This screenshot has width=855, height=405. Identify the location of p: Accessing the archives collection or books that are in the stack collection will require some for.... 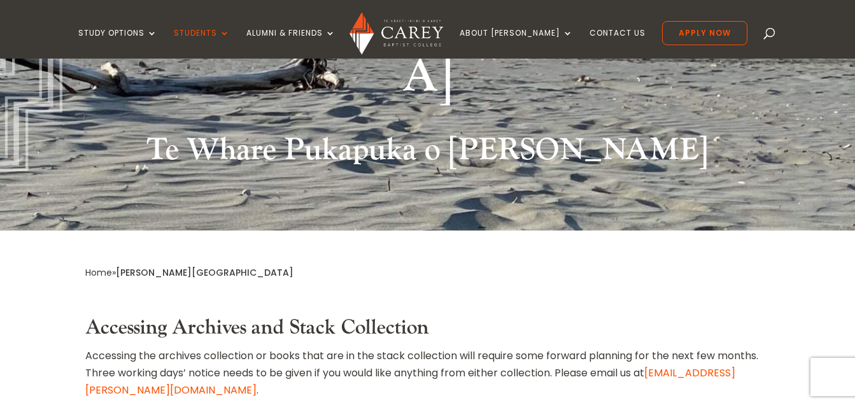
(427, 373).